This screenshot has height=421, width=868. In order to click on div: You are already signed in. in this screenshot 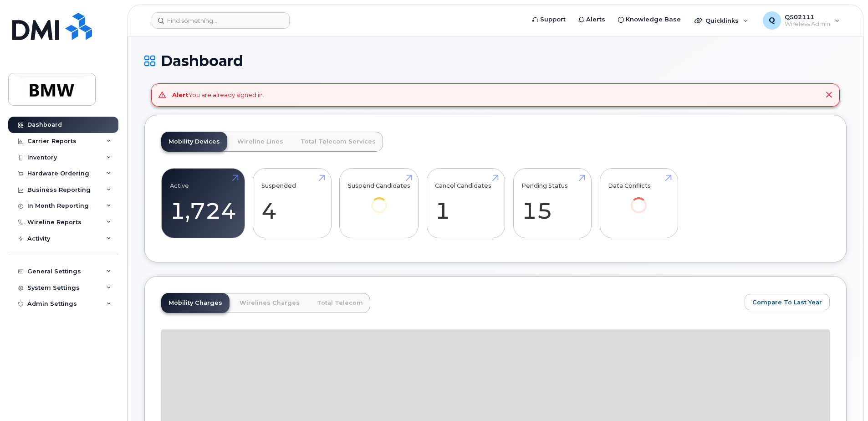, I will do `click(218, 95)`.